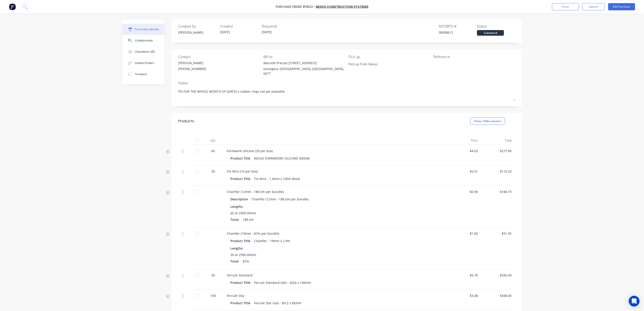 The image size is (644, 311). What do you see at coordinates (458, 32) in the screenshot?
I see `div: 00008612` at bounding box center [458, 32].